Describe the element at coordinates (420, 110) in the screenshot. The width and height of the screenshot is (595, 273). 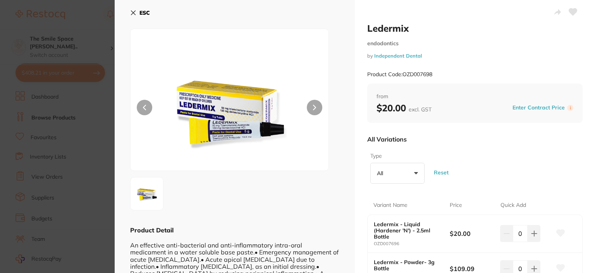
I see `span: excl. GST` at that location.